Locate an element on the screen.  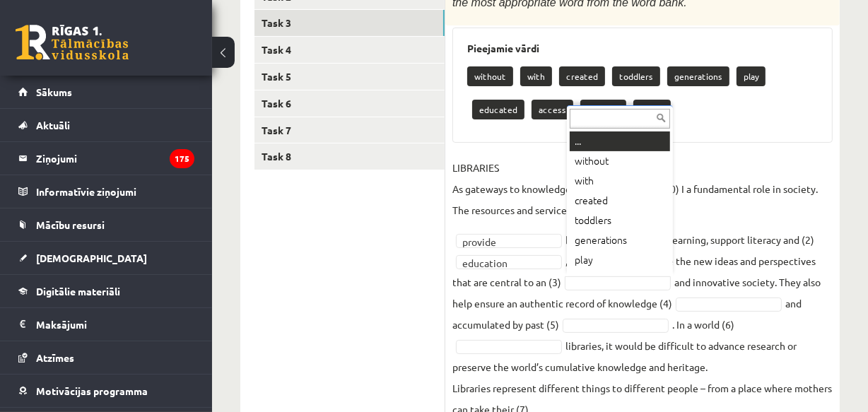
div: without is located at coordinates (620, 161).